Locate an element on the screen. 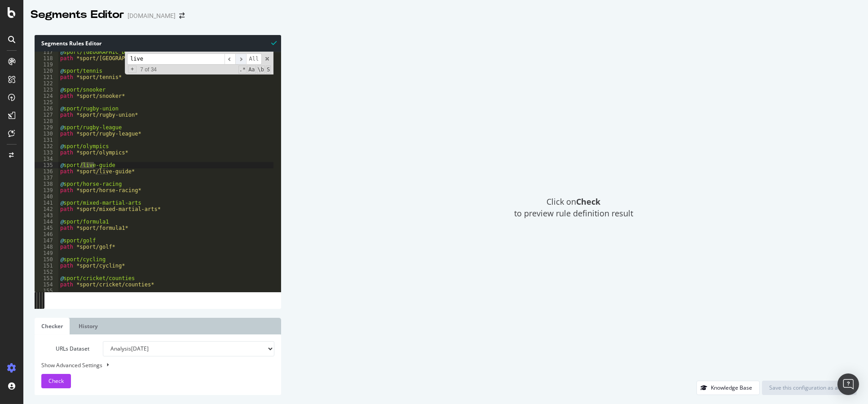 The width and height of the screenshot is (868, 404). div: 140 is located at coordinates (46, 197).